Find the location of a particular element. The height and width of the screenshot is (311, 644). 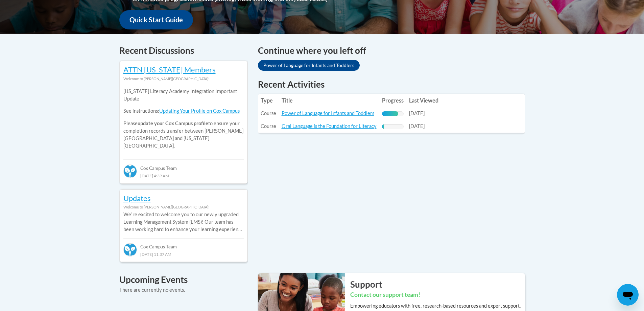

a: Quick Start Guide is located at coordinates (156, 20).